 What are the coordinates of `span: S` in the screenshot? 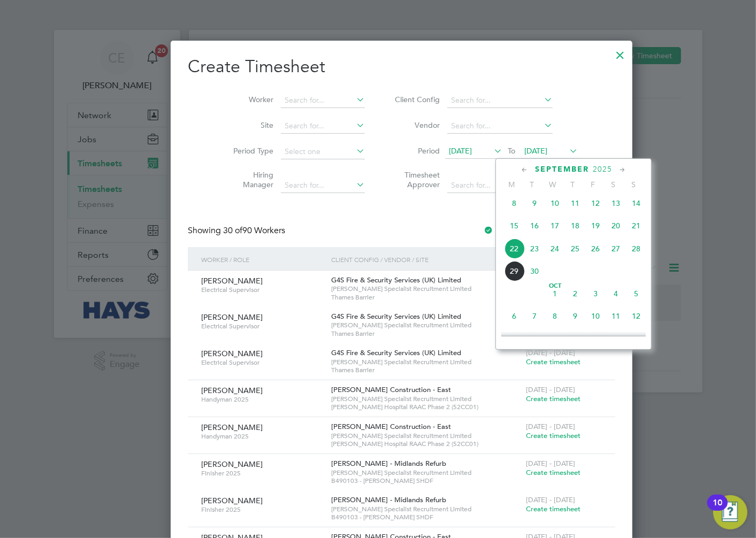 It's located at (613, 184).